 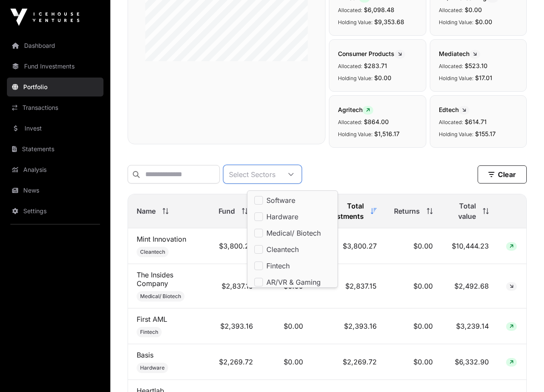 What do you see at coordinates (375, 65) in the screenshot?
I see `span: $283.71` at bounding box center [375, 65].